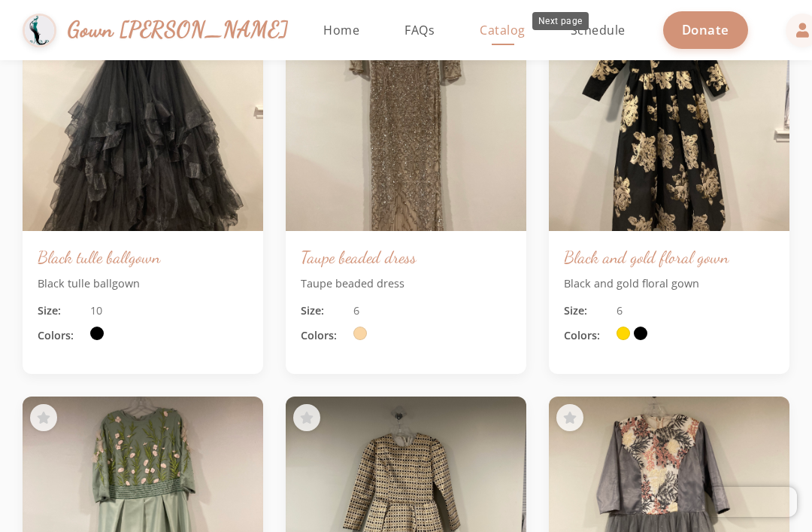 This screenshot has height=532, width=812. Describe the element at coordinates (560, 21) in the screenshot. I see `div: Next page` at that location.